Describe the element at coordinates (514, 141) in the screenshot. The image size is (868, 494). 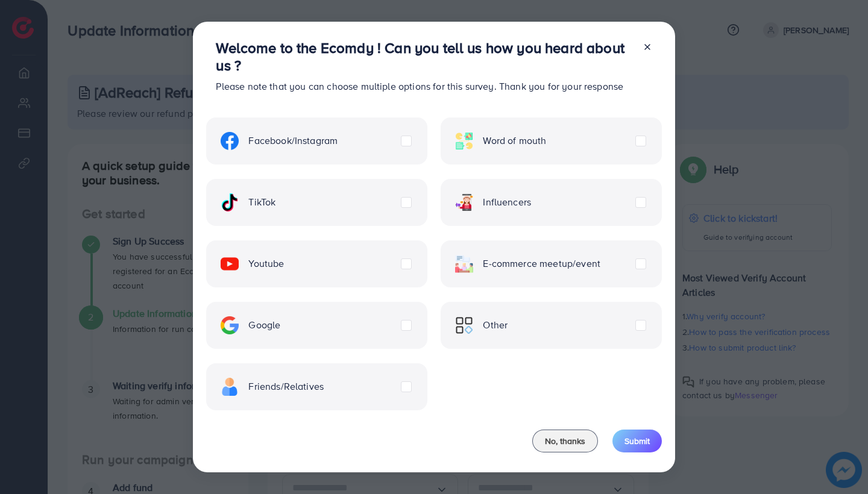
I see `span: Word of mouth` at that location.